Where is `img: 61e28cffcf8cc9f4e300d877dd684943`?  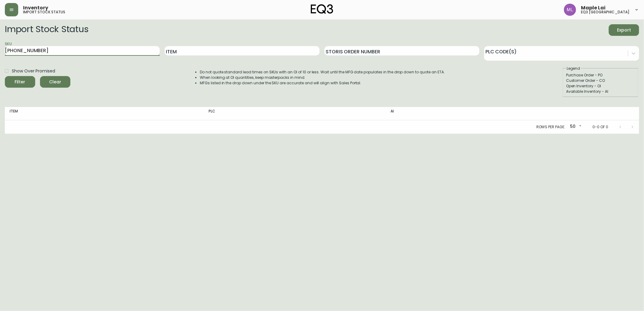
img: 61e28cffcf8cc9f4e300d877dd684943 is located at coordinates (570, 10).